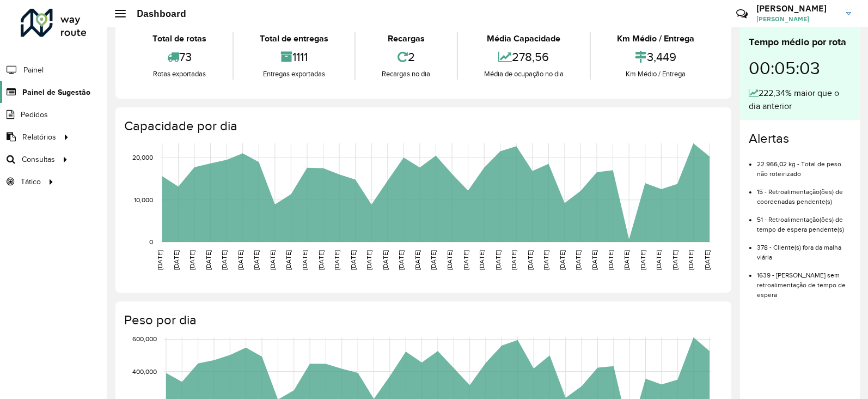 The height and width of the screenshot is (399, 868). Describe the element at coordinates (804, 165) in the screenshot. I see `li: 22.966,02 kg - Total de peso não roteirizado` at that location.